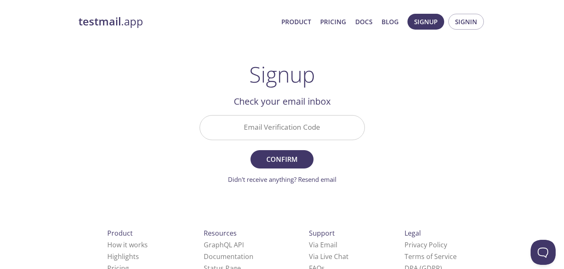 The image size is (564, 269). Describe the element at coordinates (426, 22) in the screenshot. I see `span: Signup` at that location.